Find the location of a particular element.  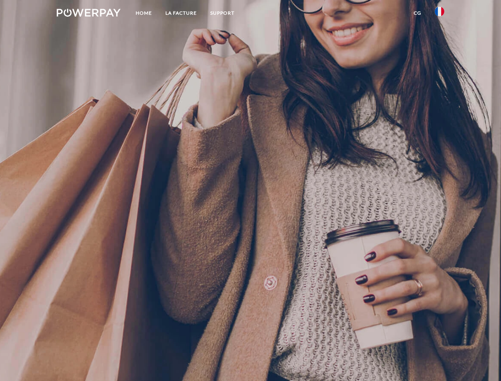

a: Home is located at coordinates (144, 13).